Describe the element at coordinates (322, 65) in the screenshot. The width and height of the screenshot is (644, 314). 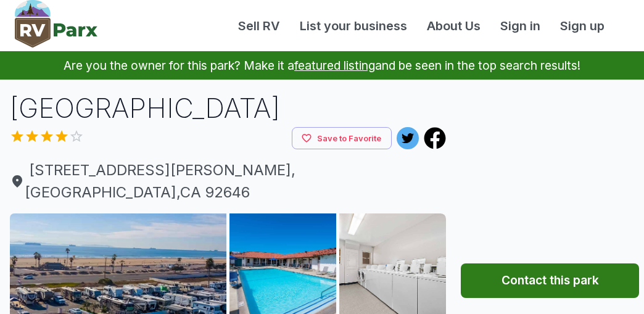
I see `p: Are you the owner for this park? Make it a and be seen in the top search results!` at that location.